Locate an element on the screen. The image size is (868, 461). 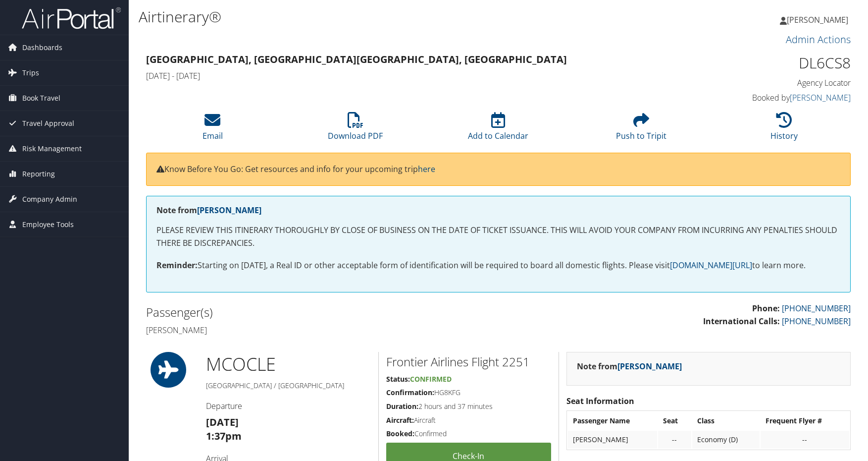
a: Email is located at coordinates (212, 129).